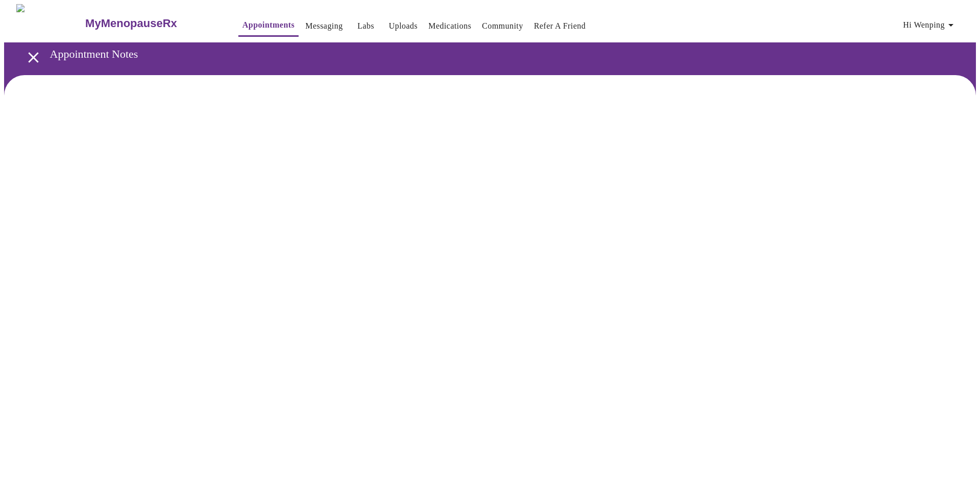 This screenshot has height=487, width=980. Describe the element at coordinates (33, 57) in the screenshot. I see `button: open drawer` at that location.